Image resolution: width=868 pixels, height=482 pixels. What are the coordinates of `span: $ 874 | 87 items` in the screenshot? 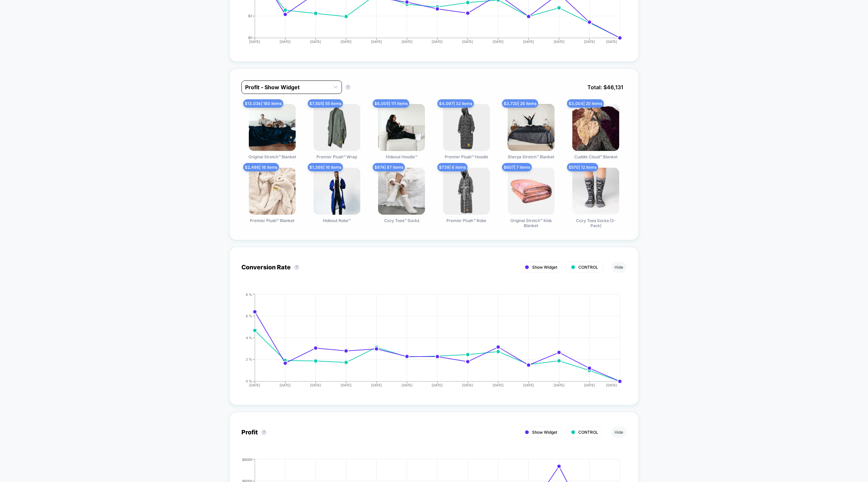 It's located at (389, 167).